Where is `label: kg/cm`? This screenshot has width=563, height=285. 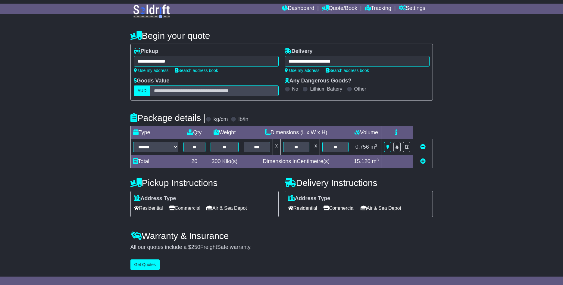 label: kg/cm is located at coordinates (220, 120).